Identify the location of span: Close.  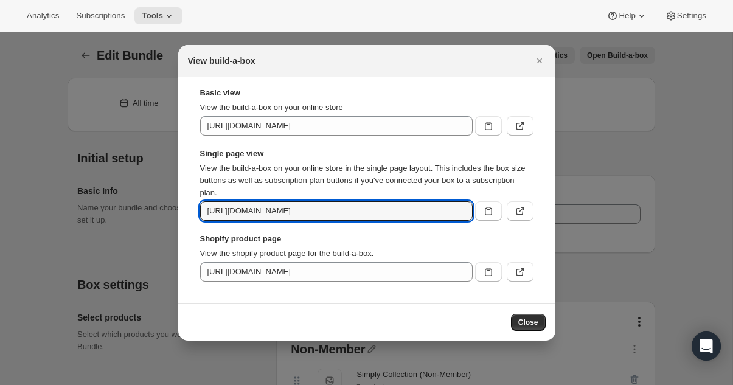
(528, 323).